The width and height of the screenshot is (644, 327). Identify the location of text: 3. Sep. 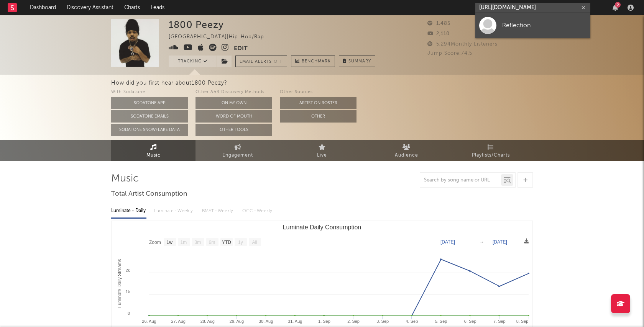
(383, 321).